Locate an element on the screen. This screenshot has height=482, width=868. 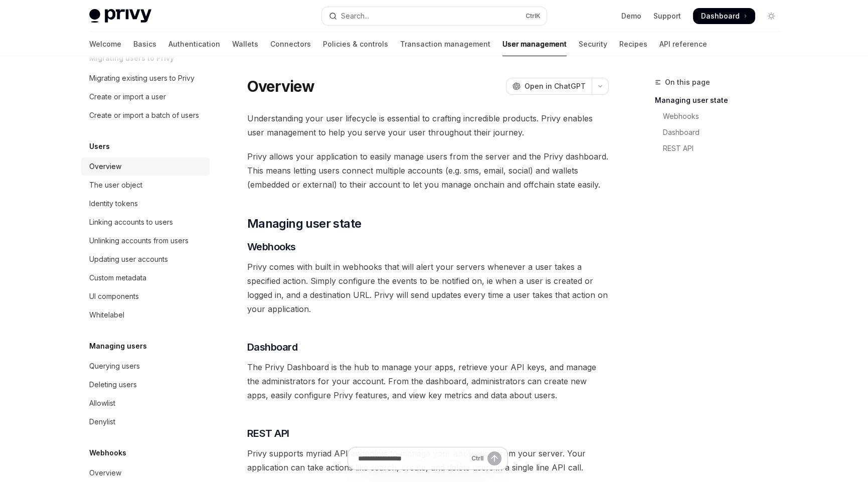
div: Allowlist is located at coordinates (102, 404).